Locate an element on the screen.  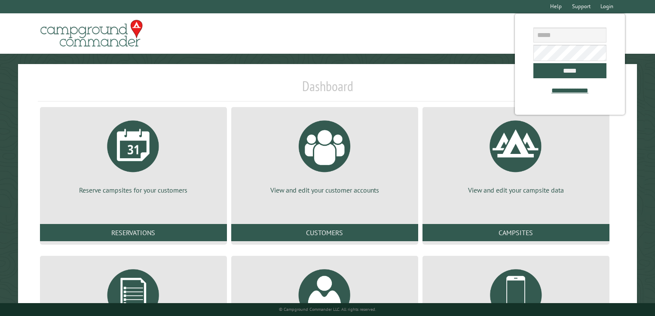
h1: Dashboard is located at coordinates (328, 89).